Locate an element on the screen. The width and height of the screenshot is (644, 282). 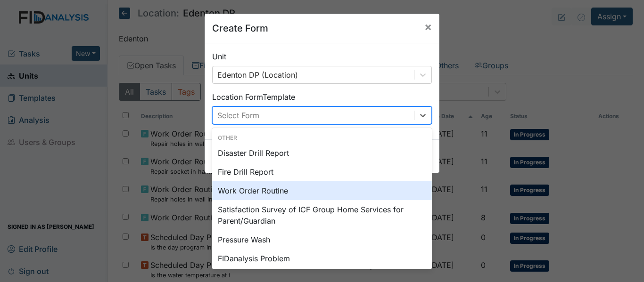
button: Close is located at coordinates (428, 27).